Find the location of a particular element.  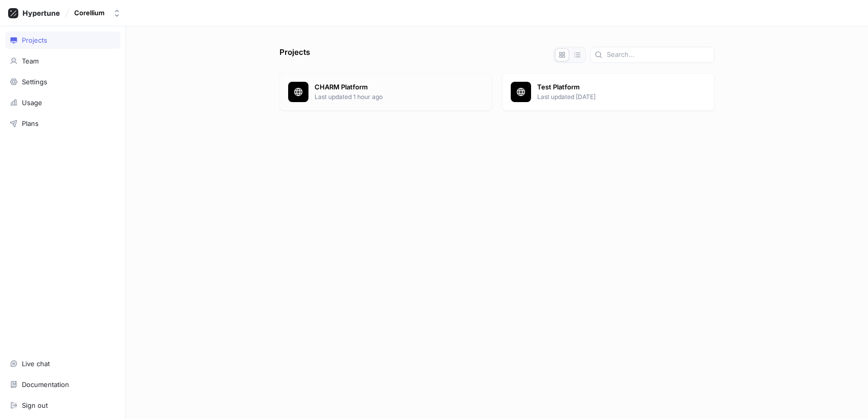

div: Corellium is located at coordinates (90, 13).